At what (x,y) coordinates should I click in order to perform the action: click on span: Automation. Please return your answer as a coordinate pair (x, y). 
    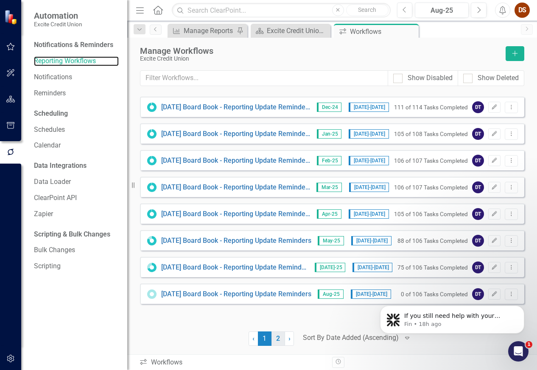
    Looking at the image, I should click on (58, 16).